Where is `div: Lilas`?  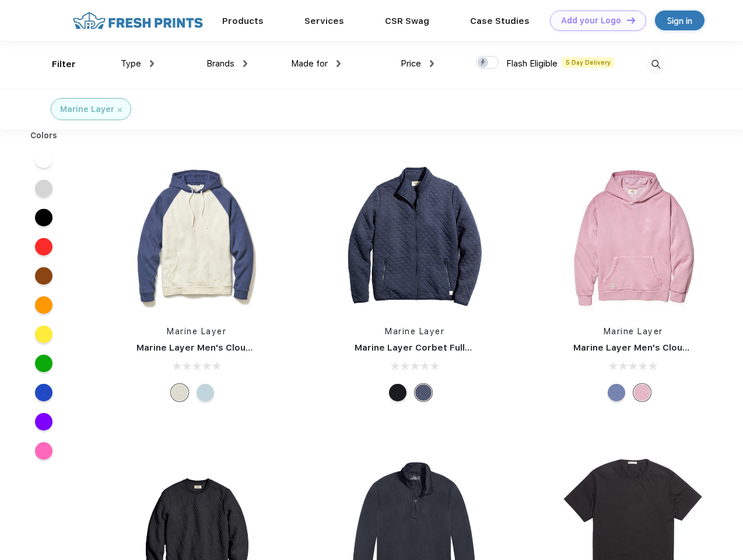
div: Lilas is located at coordinates (642, 393).